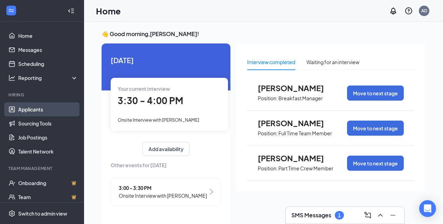 The height and width of the screenshot is (224, 443). I want to click on svg: QuestionInfo, so click(408, 11).